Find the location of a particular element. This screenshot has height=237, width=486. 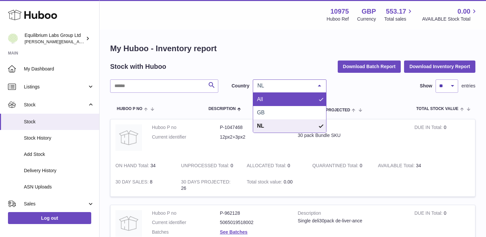

label: Country is located at coordinates (241, 86).